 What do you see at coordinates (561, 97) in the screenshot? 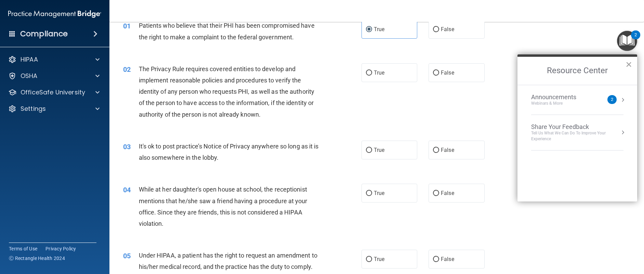
I see `div: Announcements` at bounding box center [561, 97].